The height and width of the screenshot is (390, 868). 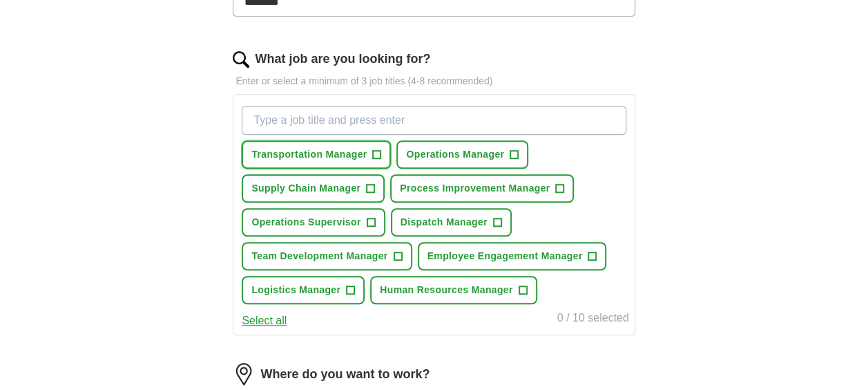 I want to click on img: location.png, so click(x=244, y=374).